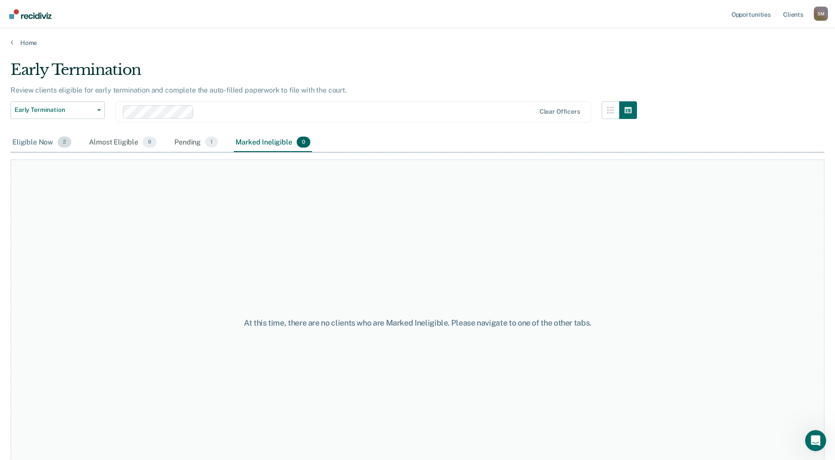 The image size is (835, 460). Describe the element at coordinates (58, 110) in the screenshot. I see `button: Early Termination` at that location.